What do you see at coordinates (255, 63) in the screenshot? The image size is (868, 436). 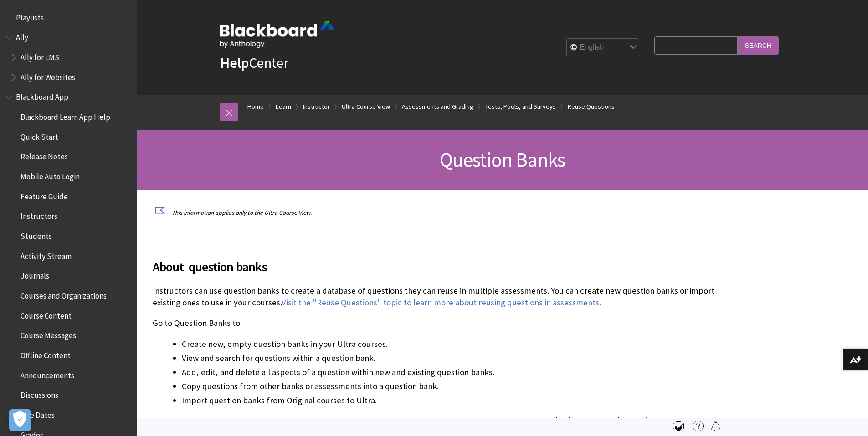 I see `a: HelpCenter` at bounding box center [255, 63].